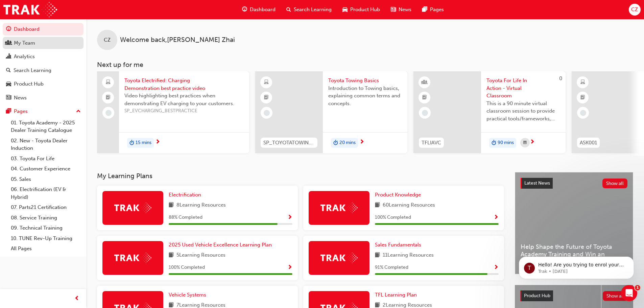 The height and width of the screenshot is (308, 644). I want to click on span: 8 Learning Resources, so click(201, 205).